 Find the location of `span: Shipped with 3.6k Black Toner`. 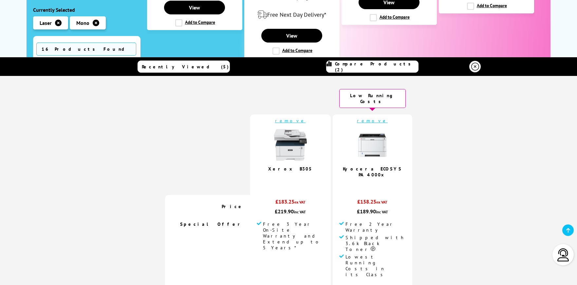

span: Shipped with 3.6k Black Toner is located at coordinates (376, 244).